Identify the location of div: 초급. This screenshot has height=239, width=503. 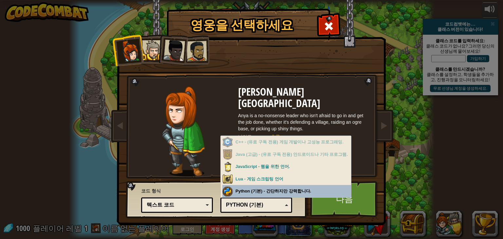
(316, 136).